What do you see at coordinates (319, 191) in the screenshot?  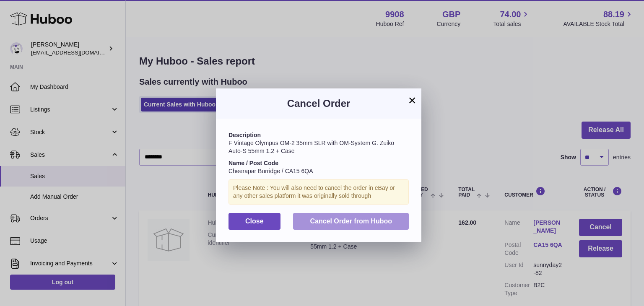 I see `div: Please Note : You will also need to cancel the order in eBay or any other sales platform it was o...` at bounding box center [319, 191].